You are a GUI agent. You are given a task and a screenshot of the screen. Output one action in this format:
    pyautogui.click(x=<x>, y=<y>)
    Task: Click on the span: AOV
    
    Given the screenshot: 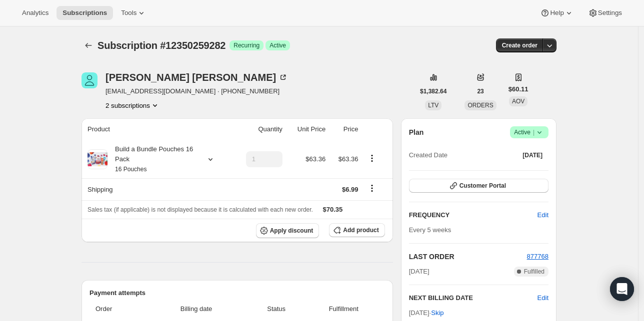 What is the action you would take?
    pyautogui.click(x=518, y=102)
    